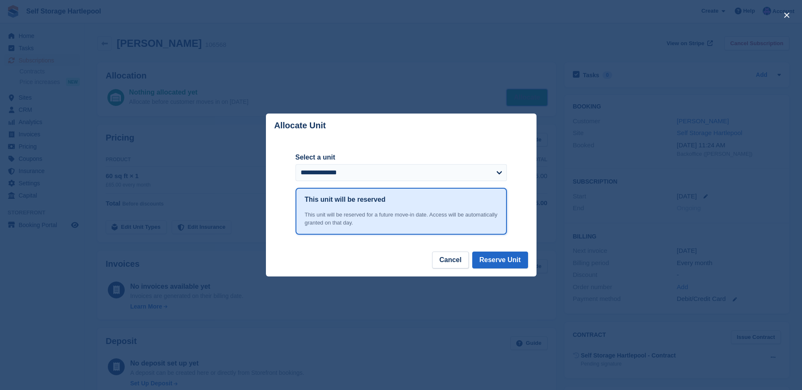  What do you see at coordinates (300, 125) in the screenshot?
I see `p: Allocate Unit` at bounding box center [300, 125].